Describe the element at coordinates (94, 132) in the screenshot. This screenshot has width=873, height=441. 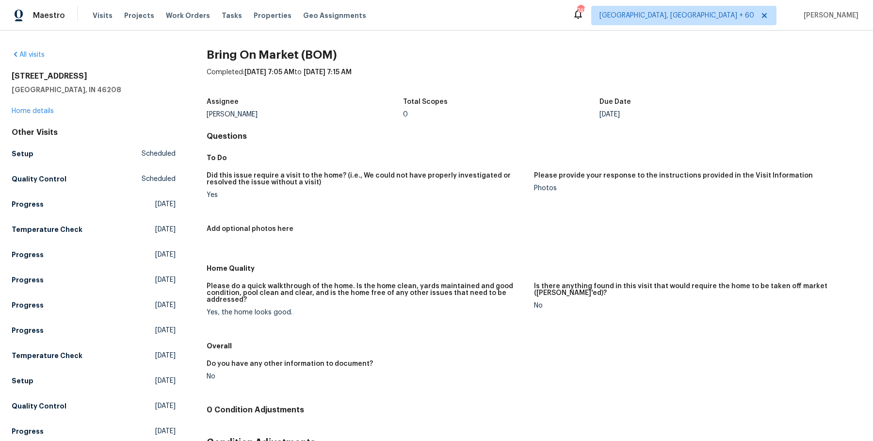
I see `div: Other Visits` at that location.